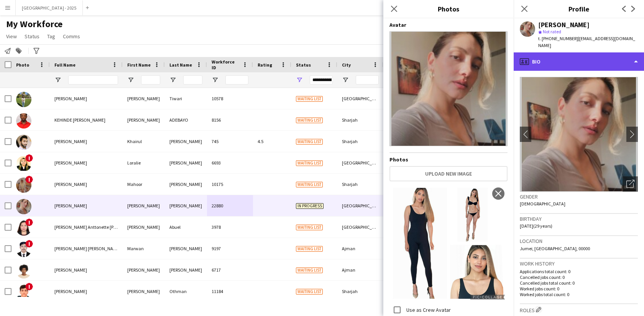 Image resolution: width=644 pixels, height=316 pixels. Describe the element at coordinates (579, 197) in the screenshot. I see `h3: Gender` at that location.